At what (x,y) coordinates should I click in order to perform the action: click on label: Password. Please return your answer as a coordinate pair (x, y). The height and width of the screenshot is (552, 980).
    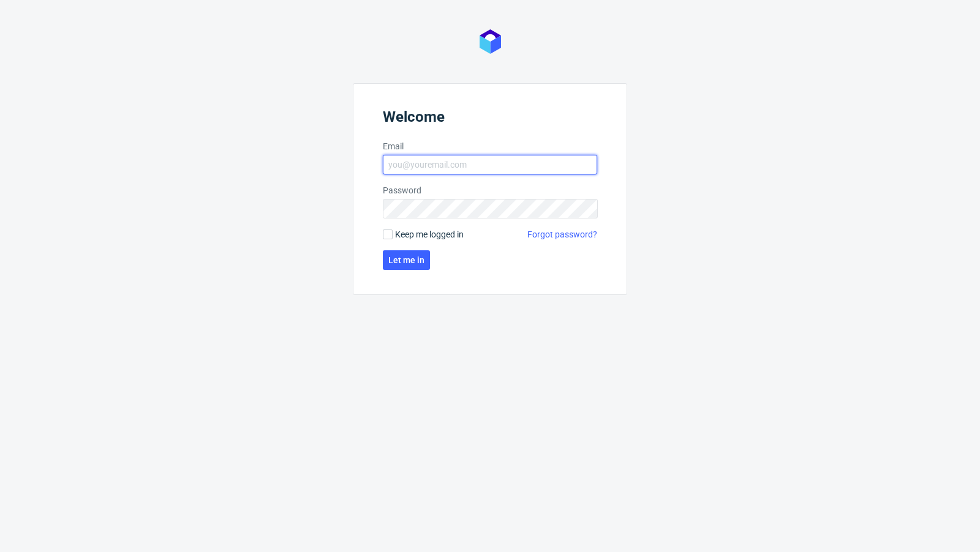
    Looking at the image, I should click on (490, 190).